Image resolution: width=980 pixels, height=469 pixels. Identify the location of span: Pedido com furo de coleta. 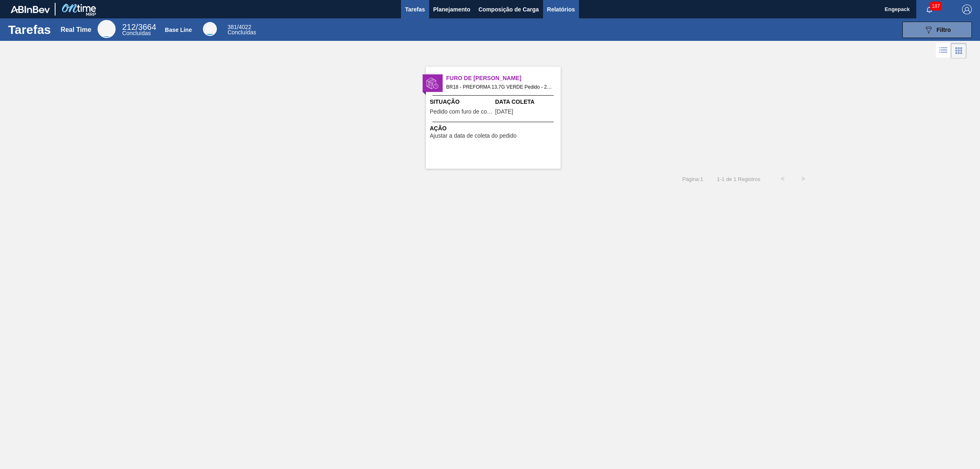
(462, 112).